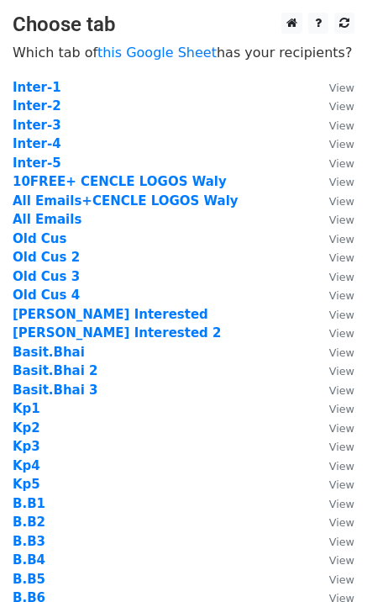  What do you see at coordinates (29, 503) in the screenshot?
I see `a: B.B1` at bounding box center [29, 503].